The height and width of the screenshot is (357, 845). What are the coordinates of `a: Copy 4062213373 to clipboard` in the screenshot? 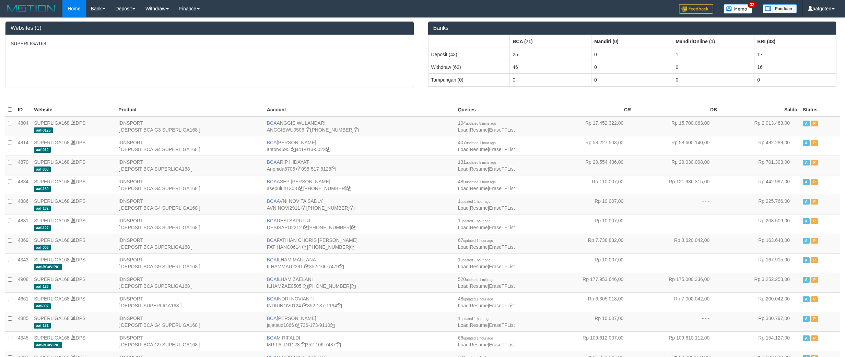 It's located at (356, 130).